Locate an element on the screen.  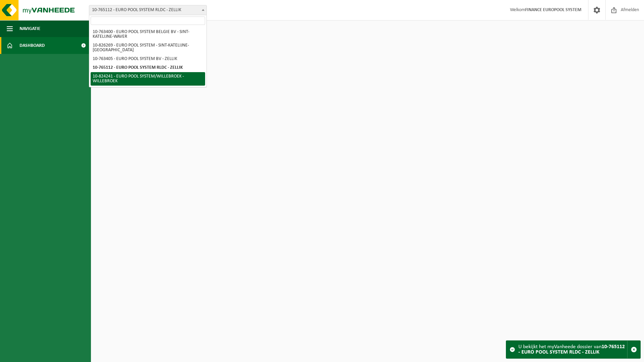
li: 10-824241 - EURO POOL SYSTEM/WILLEBROEK - WILLEBROEK is located at coordinates (148, 79).